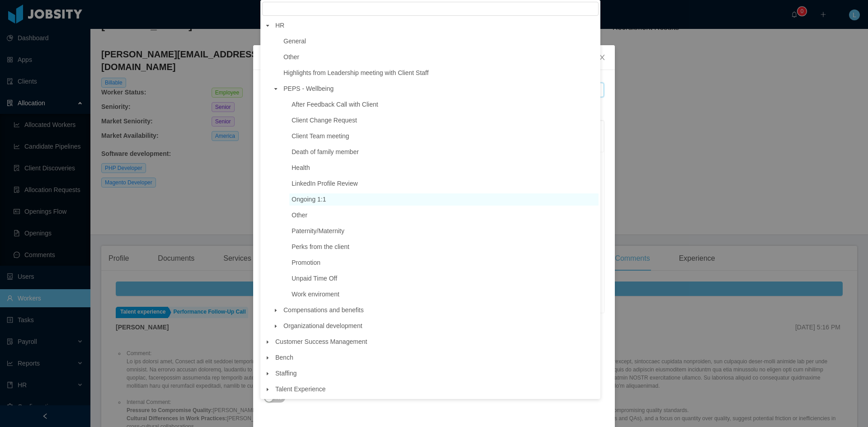  I want to click on input: filter select, so click(431, 9).